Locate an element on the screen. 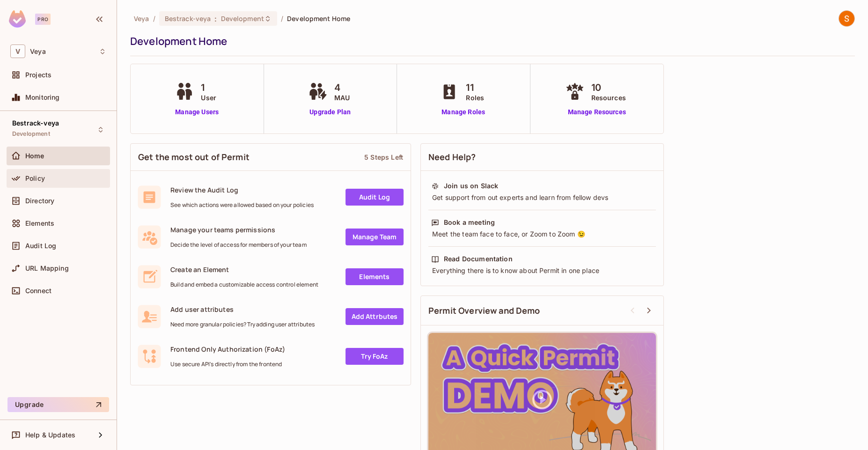 This screenshot has width=868, height=450. span: Connect is located at coordinates (38, 291).